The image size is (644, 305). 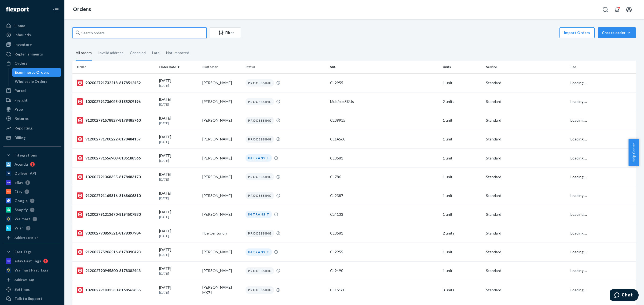 I want to click on img: Flexport logo, so click(x=17, y=10).